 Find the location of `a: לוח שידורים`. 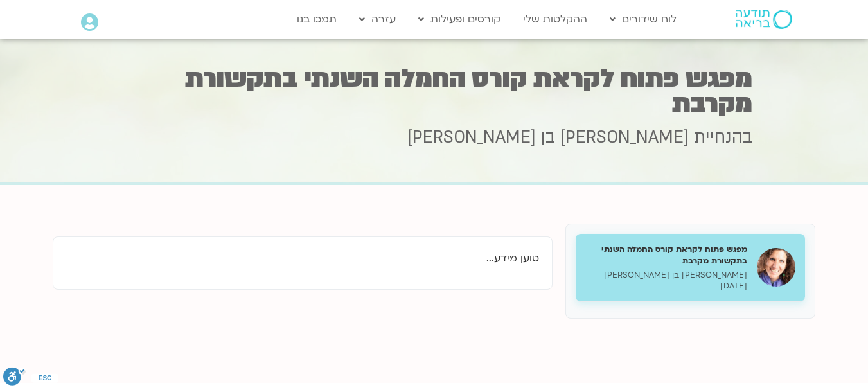

a: לוח שידורים is located at coordinates (643, 19).